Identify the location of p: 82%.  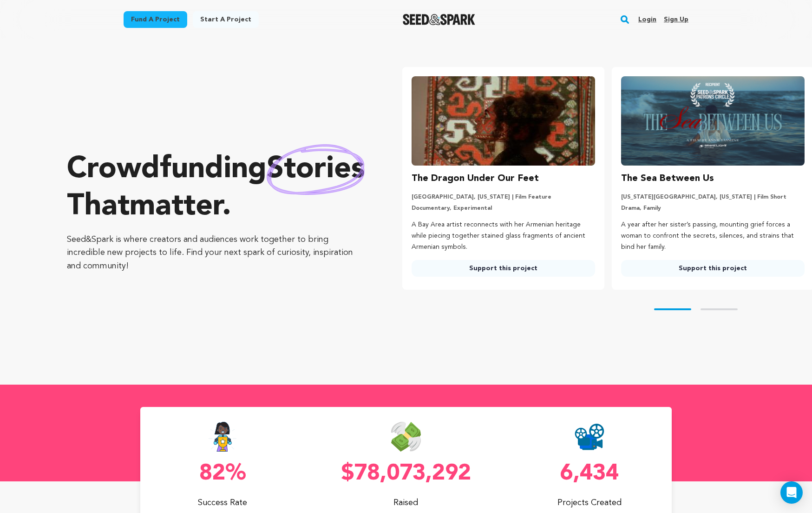
(223, 473).